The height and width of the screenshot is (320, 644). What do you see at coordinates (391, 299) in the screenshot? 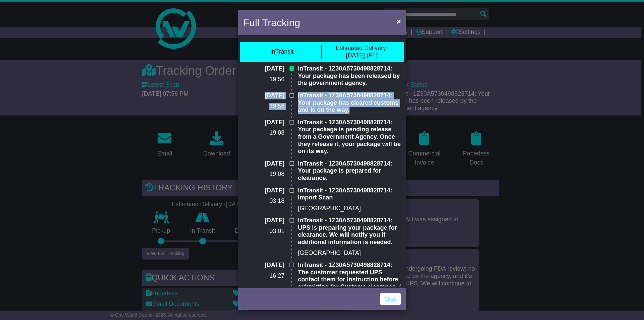
I see `a: Close` at bounding box center [391, 299].